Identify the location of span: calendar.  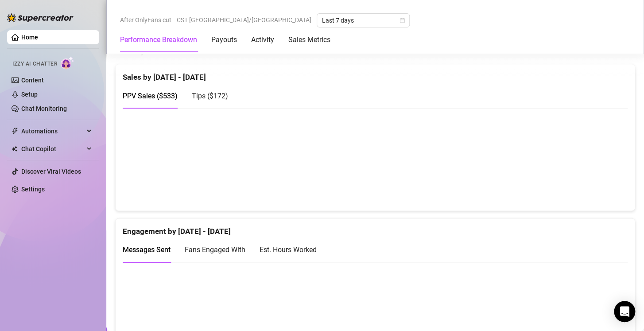
(402, 20).